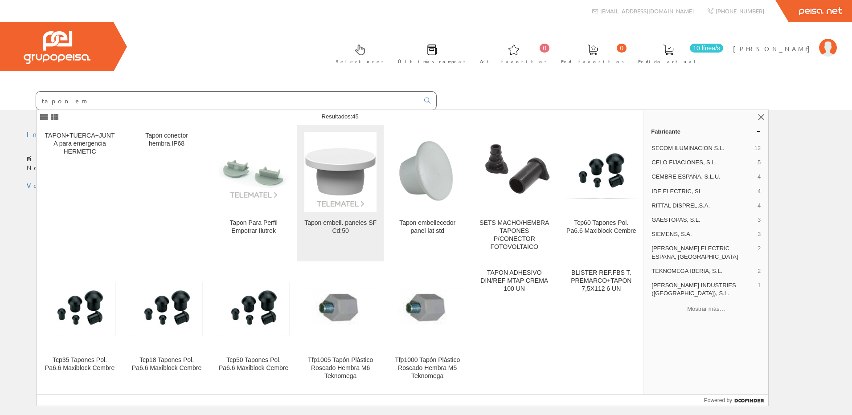 This screenshot has width=852, height=415. What do you see at coordinates (167, 364) in the screenshot?
I see `div: Tcp18 Tapones Pol. Pa6.6 Maxiblock Cembre` at bounding box center [167, 364].